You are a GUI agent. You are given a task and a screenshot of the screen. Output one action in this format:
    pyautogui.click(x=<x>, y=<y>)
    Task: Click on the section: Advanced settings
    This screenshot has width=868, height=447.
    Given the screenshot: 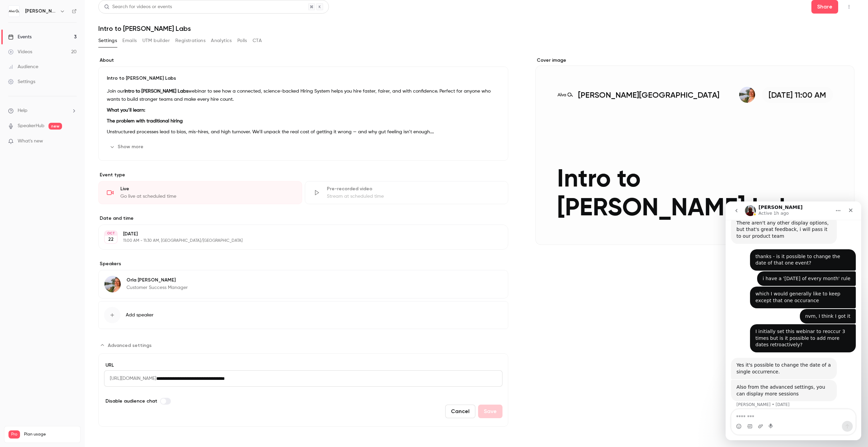 What is the action you would take?
    pyautogui.click(x=303, y=383)
    